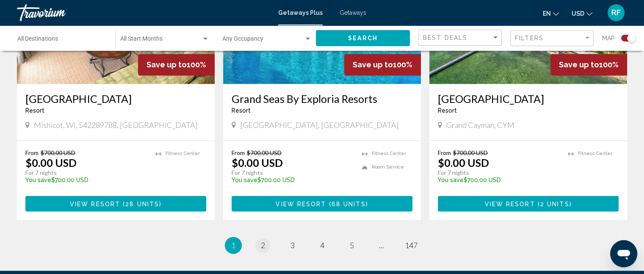 The height and width of the screenshot is (274, 644). Describe the element at coordinates (352, 246) in the screenshot. I see `span: 5` at that location.